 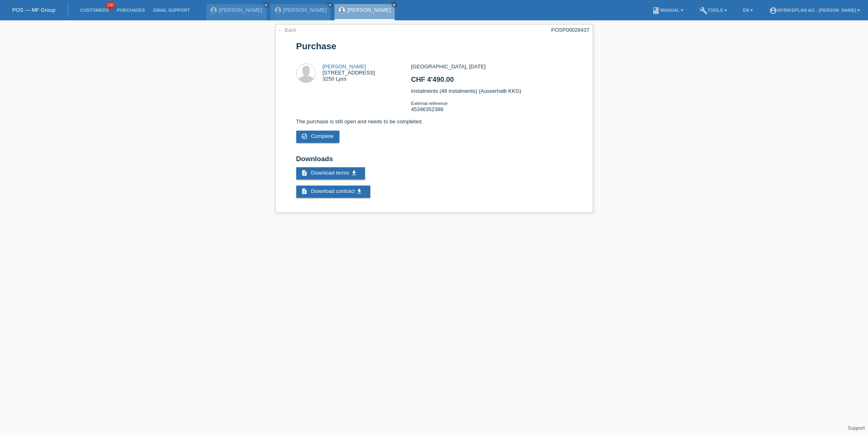 What do you see at coordinates (429, 103) in the screenshot?
I see `span: External reference` at bounding box center [429, 103].